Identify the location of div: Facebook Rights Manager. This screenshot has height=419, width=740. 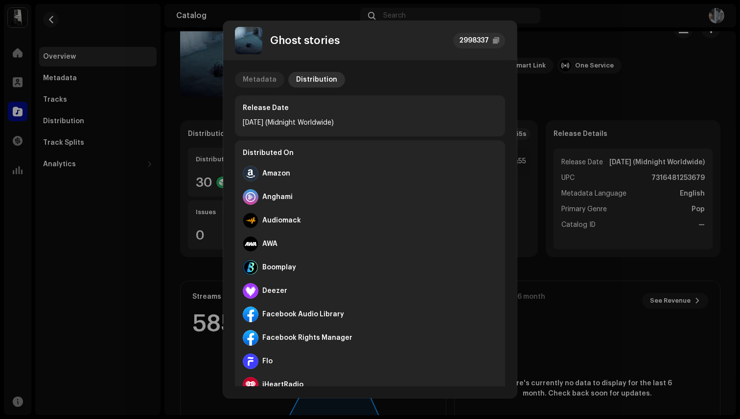
(307, 338).